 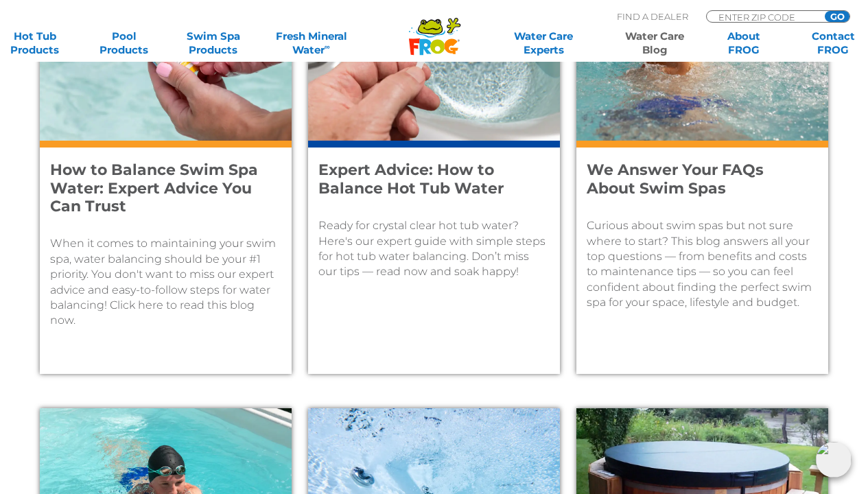 I want to click on a: AboutFROG, so click(x=744, y=44).